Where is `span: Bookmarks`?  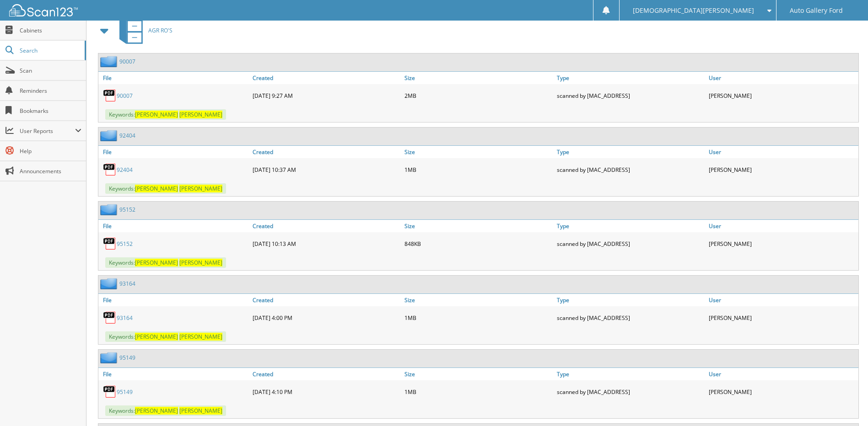 span: Bookmarks is located at coordinates (50, 111).